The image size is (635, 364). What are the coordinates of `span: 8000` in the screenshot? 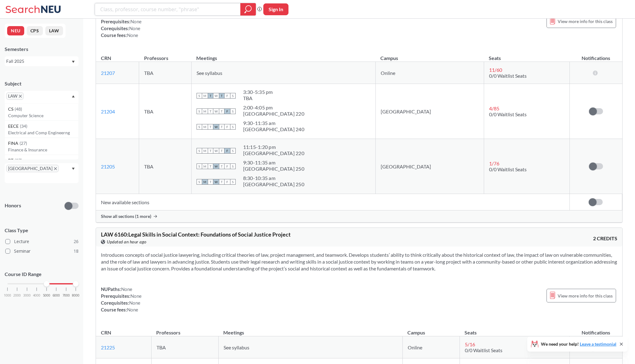 It's located at (76, 295).